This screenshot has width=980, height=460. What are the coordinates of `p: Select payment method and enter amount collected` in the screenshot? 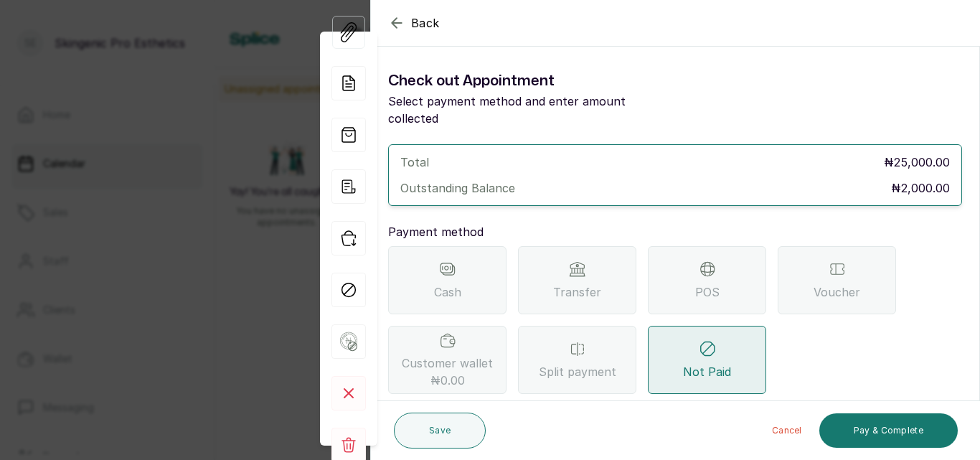 It's located at (532, 109).